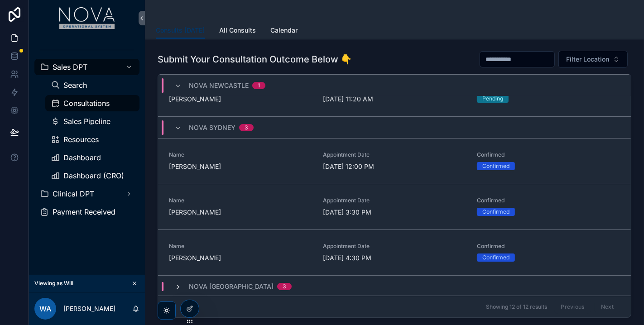 The width and height of the screenshot is (644, 325). What do you see at coordinates (54, 283) in the screenshot?
I see `span: Viewing as Will` at bounding box center [54, 283].